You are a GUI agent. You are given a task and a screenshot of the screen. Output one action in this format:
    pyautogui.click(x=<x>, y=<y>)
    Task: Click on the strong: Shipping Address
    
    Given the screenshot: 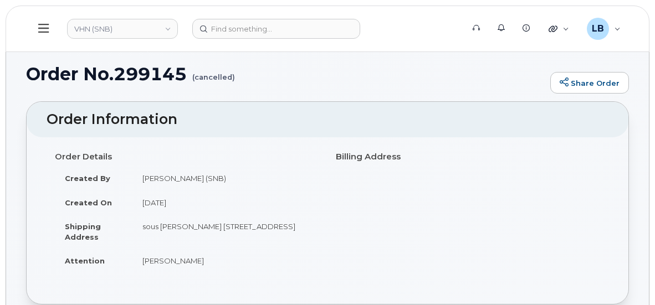 What is the action you would take?
    pyautogui.click(x=83, y=231)
    